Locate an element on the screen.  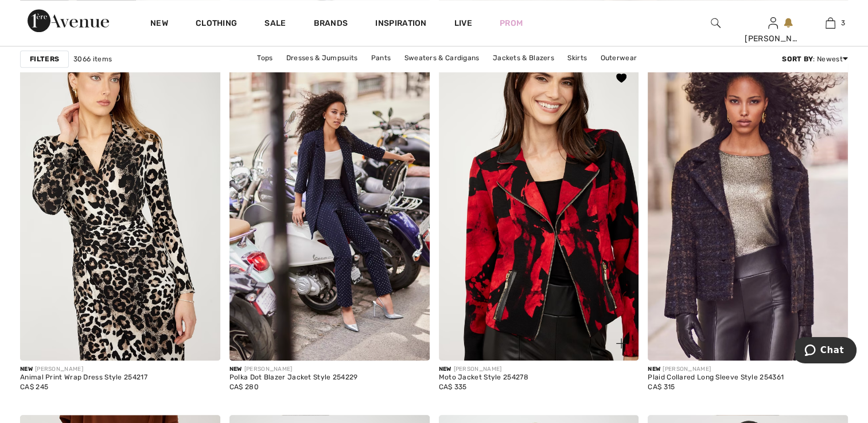
a: 1ère Avenue is located at coordinates (68, 21).